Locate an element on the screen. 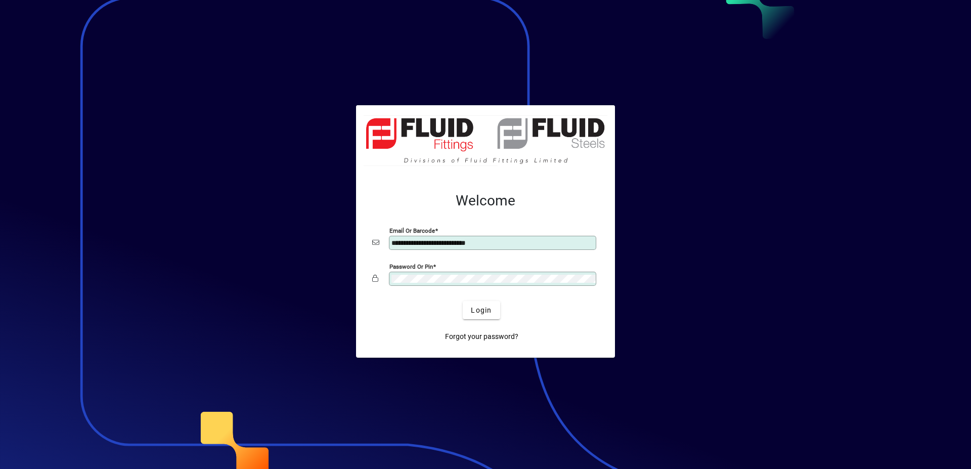  mat-label: Password or Pin is located at coordinates (411, 266).